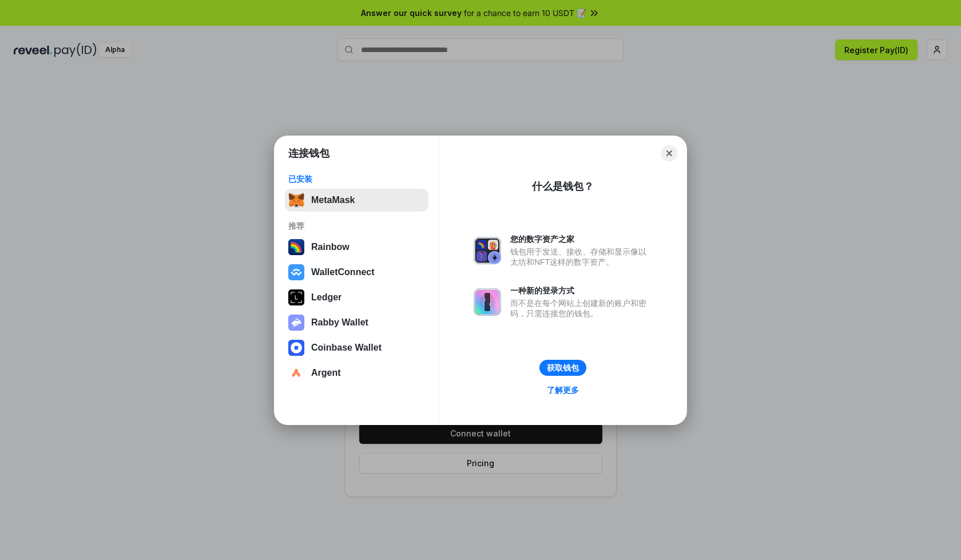 Image resolution: width=961 pixels, height=560 pixels. I want to click on button: Rainbow, so click(356, 247).